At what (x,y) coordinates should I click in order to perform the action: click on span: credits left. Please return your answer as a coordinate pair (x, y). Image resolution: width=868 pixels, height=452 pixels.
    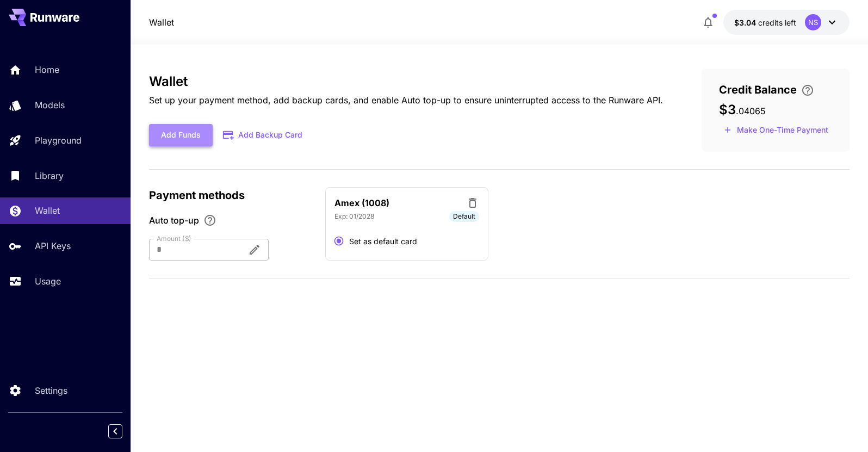
    Looking at the image, I should click on (777, 22).